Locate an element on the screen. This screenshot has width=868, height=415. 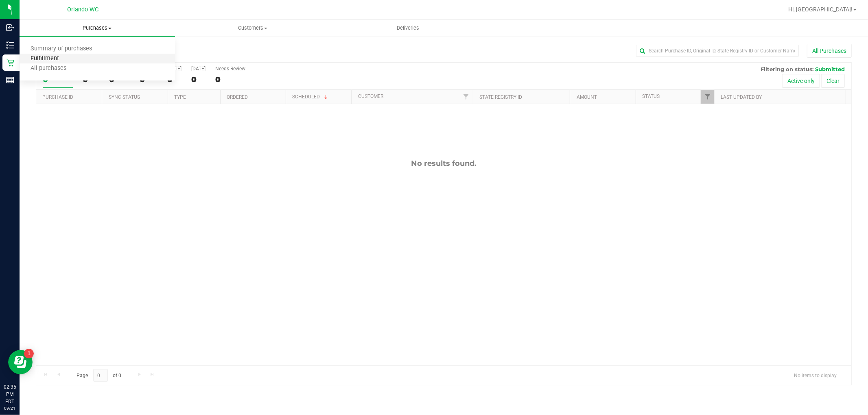
button: All Purchases is located at coordinates (829, 51).